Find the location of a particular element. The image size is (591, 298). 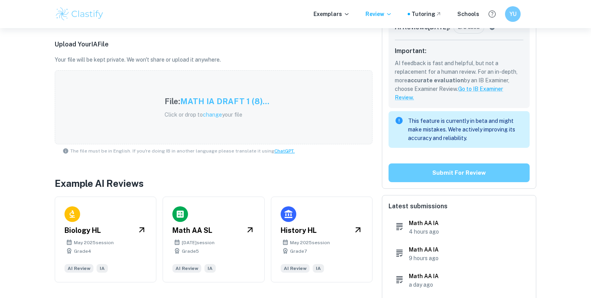

h5: MATH IA DRAFT 1 (8)... is located at coordinates (225, 102).